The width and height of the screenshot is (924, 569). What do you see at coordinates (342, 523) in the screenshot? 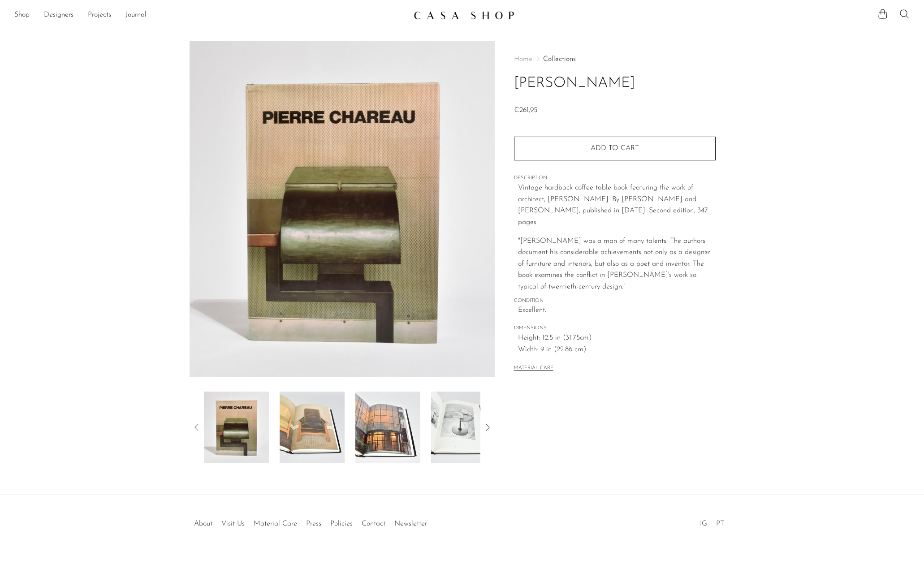
I see `a: Policies` at bounding box center [342, 523].